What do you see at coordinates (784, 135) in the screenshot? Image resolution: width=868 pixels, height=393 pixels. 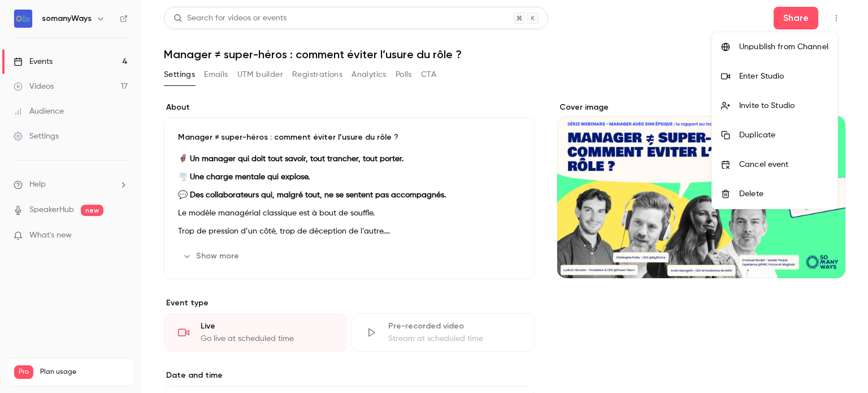 I see `div: Duplicate` at bounding box center [784, 135].